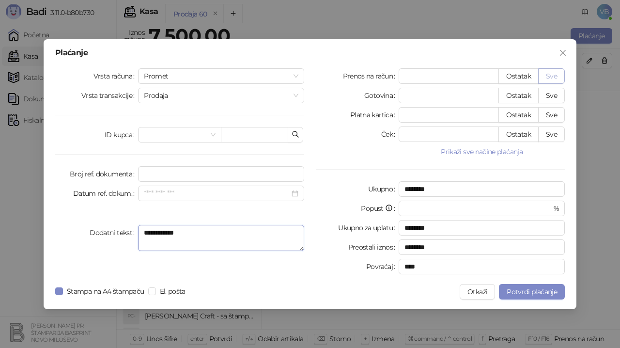 The image size is (620, 348). Describe the element at coordinates (221, 174) in the screenshot. I see `input: Broj ref. dokumenta` at that location.